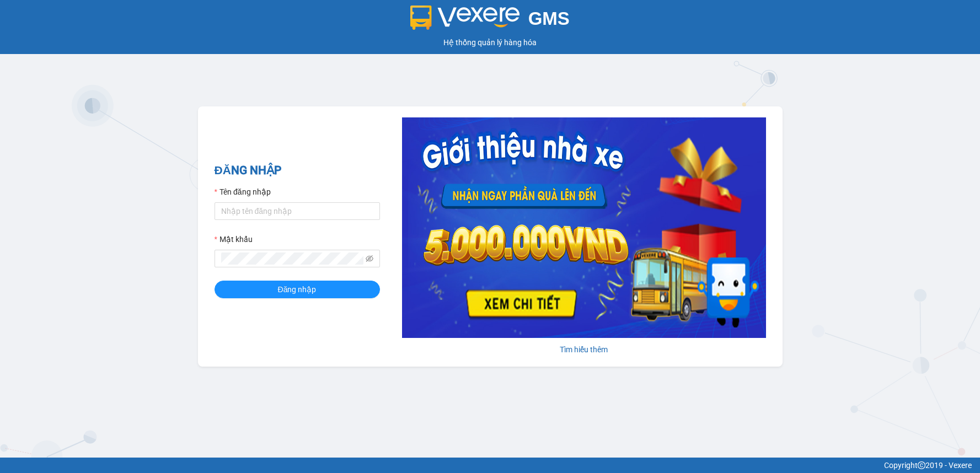  Describe the element at coordinates (369, 258) in the screenshot. I see `span: eye-invisible` at that location.